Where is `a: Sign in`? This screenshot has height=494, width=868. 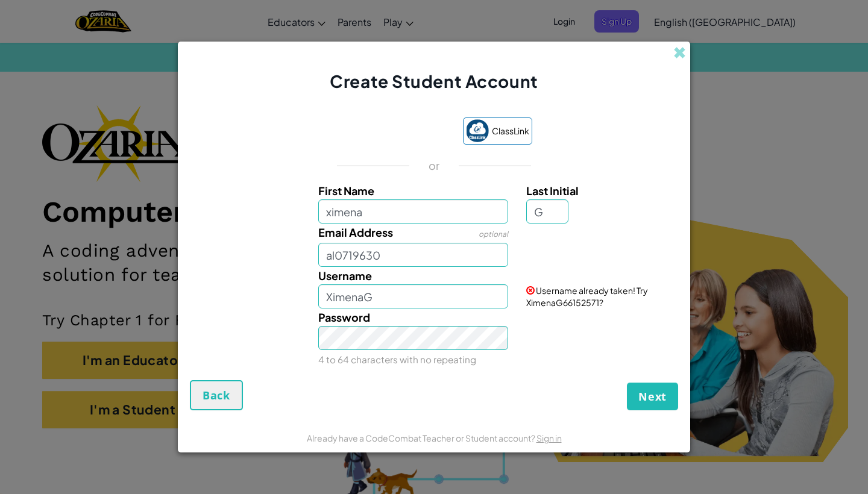 a: Sign in is located at coordinates (549, 438).